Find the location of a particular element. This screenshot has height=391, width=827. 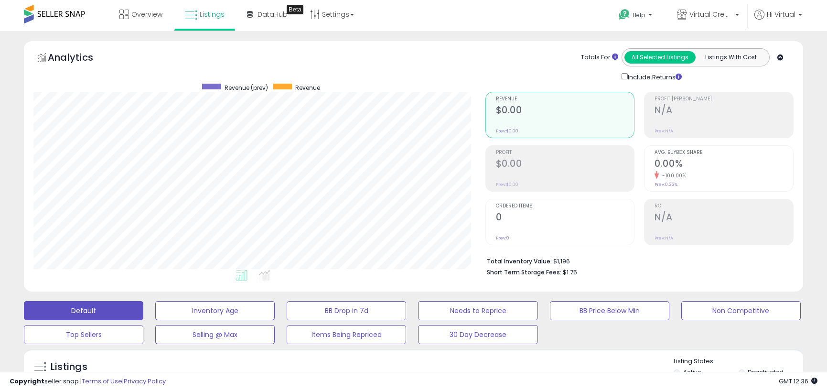

a: Terms of Use is located at coordinates (102, 381).